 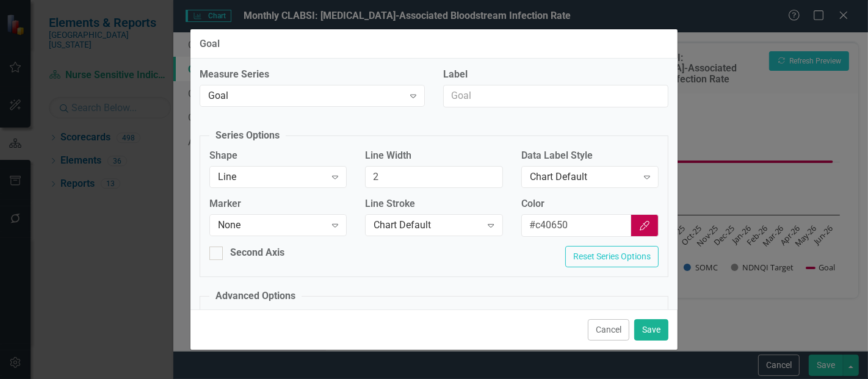 I want to click on button: Reset Series Options, so click(x=612, y=256).